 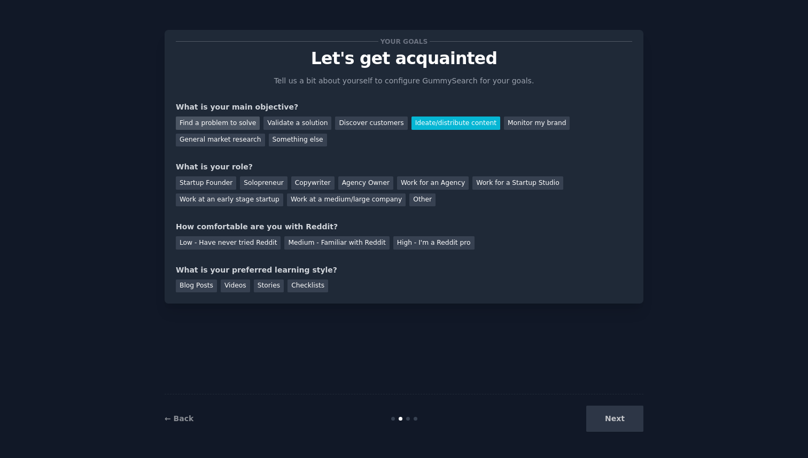 I want to click on div: Stories, so click(x=269, y=286).